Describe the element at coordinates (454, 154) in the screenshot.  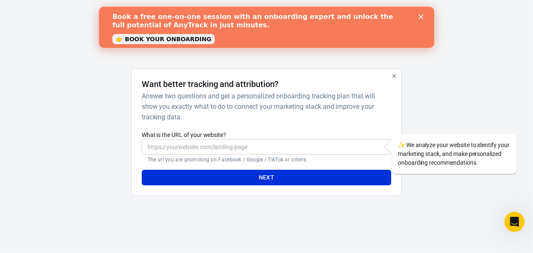
I see `div: We analyze your website to identify your marketing stack, and make personalized onboarding recomm...` at that location.